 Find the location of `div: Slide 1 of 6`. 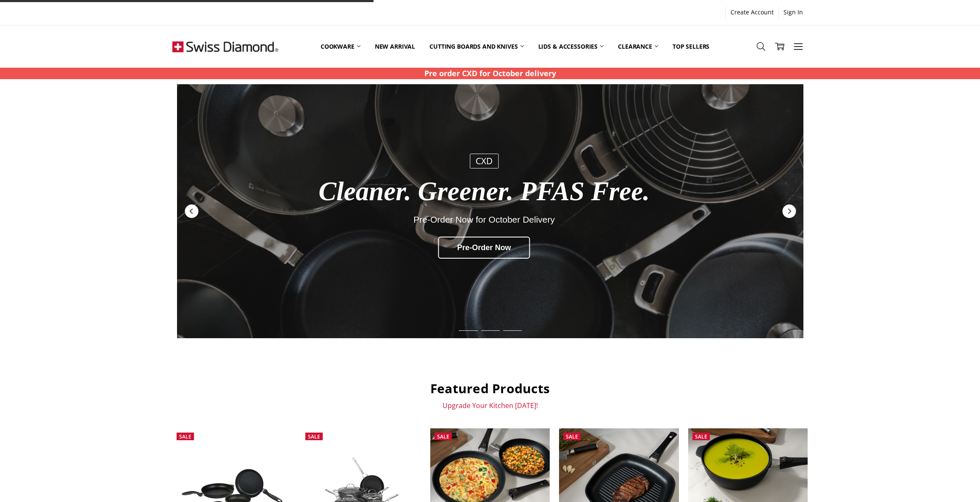

div: Slide 1 of 6 is located at coordinates (468, 330).